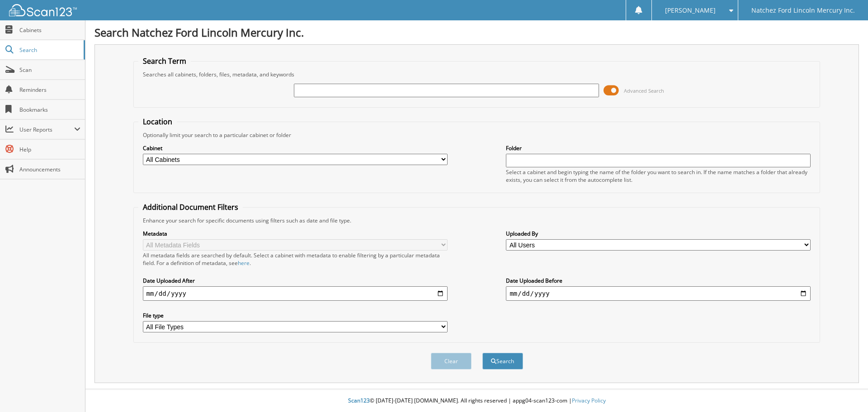 The height and width of the screenshot is (412, 868). What do you see at coordinates (658, 293) in the screenshot?
I see `input: end` at bounding box center [658, 293].